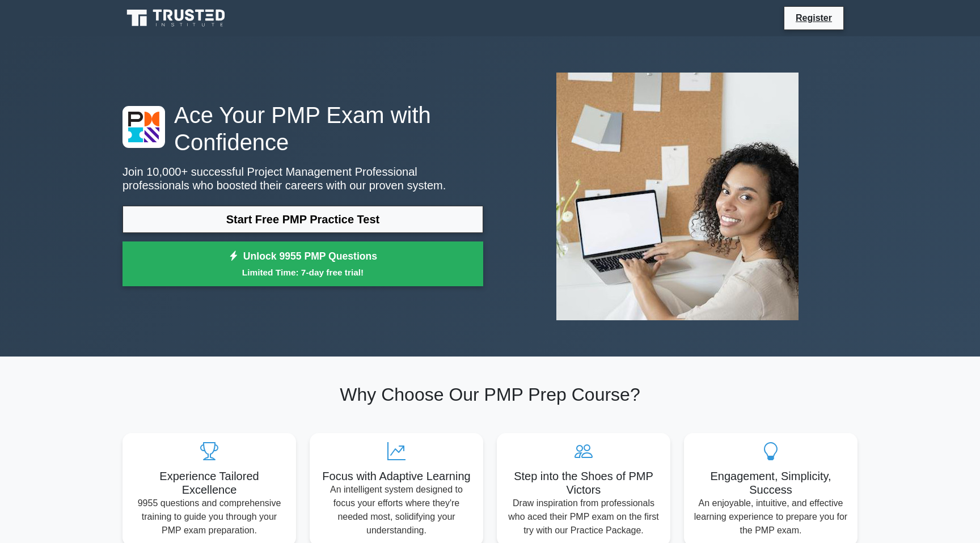  I want to click on h2: Why Choose Our PMP Prep Course?, so click(490, 394).